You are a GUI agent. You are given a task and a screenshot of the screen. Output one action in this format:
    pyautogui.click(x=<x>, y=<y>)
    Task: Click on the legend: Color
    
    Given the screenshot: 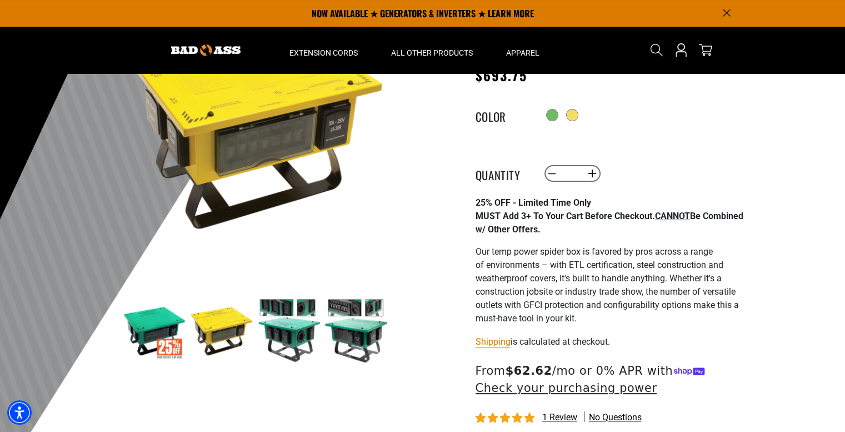 What is the action you would take?
    pyautogui.click(x=503, y=115)
    